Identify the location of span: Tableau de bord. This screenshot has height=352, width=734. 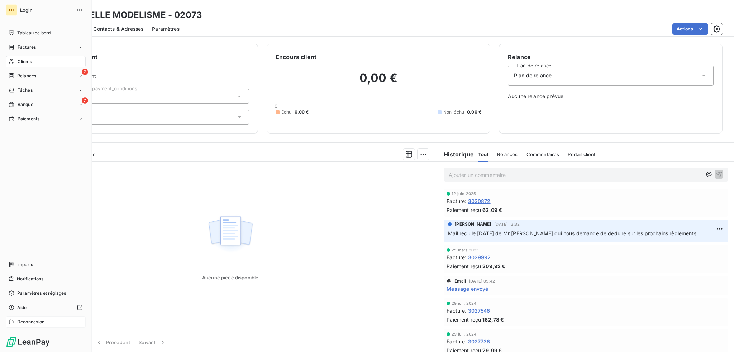
(34, 33).